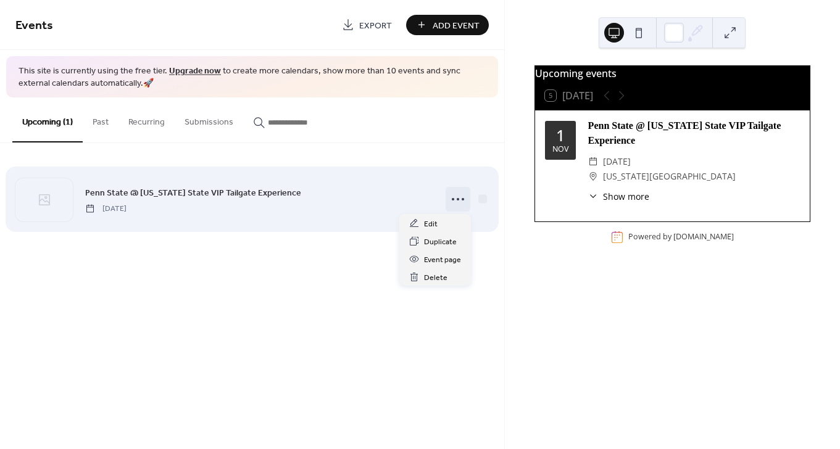  Describe the element at coordinates (561, 149) in the screenshot. I see `div: Nov` at that location.